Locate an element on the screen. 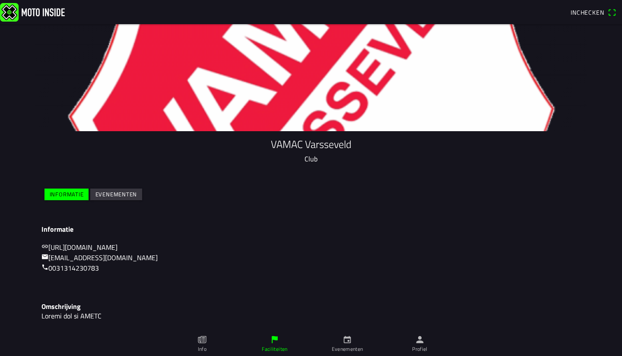  span: Inchecken is located at coordinates (587, 12).